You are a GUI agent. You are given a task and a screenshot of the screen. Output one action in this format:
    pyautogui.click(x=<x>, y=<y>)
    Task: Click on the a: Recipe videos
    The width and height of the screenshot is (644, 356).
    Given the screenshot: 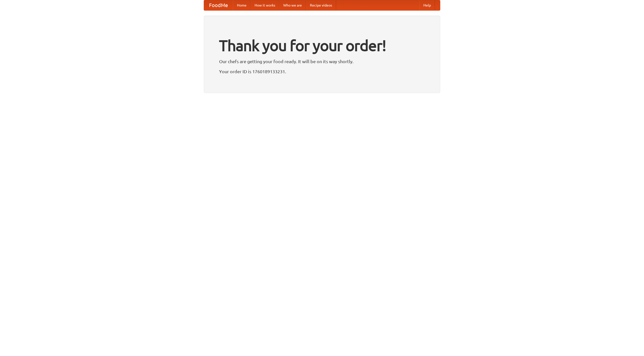 What is the action you would take?
    pyautogui.click(x=321, y=5)
    